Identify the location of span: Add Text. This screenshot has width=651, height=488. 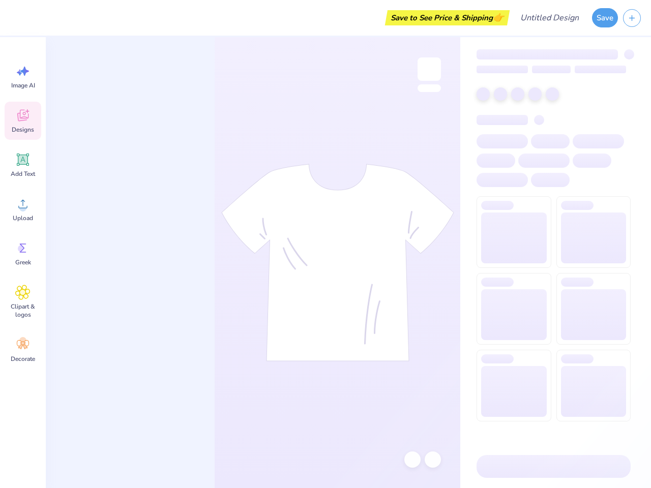
(23, 174).